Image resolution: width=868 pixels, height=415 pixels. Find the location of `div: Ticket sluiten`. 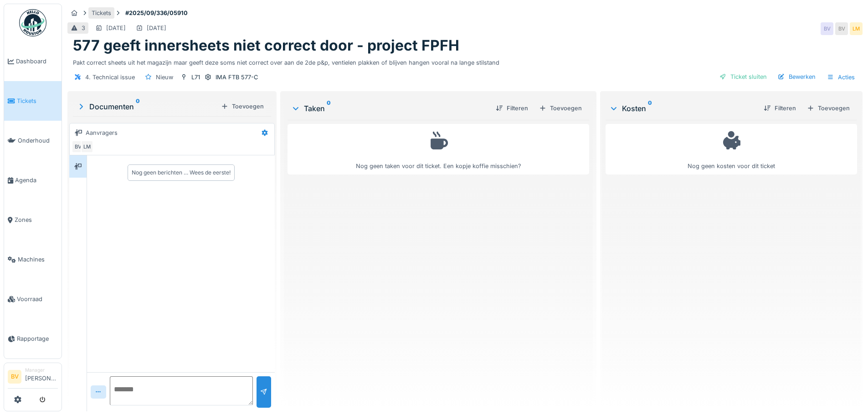

div: Ticket sluiten is located at coordinates (744, 76).